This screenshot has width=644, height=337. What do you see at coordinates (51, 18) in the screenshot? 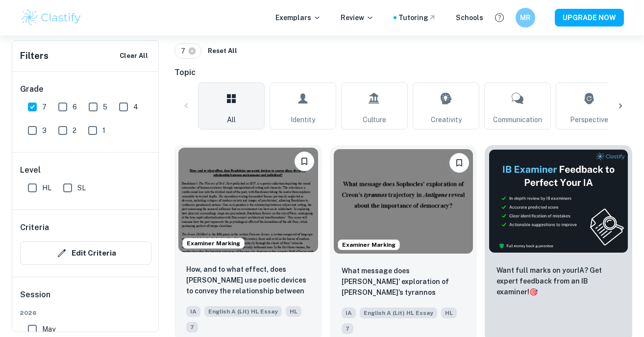
I see `img: Clastify logo` at bounding box center [51, 18].